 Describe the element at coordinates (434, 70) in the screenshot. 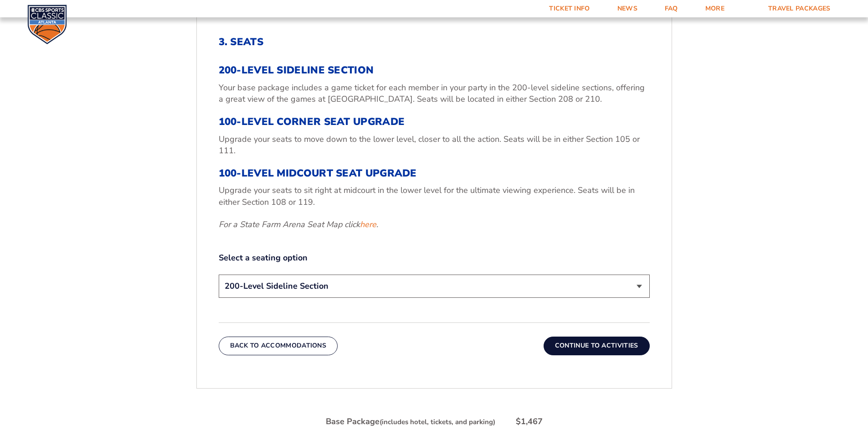

I see `h3: 200-Level Sideline Section` at that location.